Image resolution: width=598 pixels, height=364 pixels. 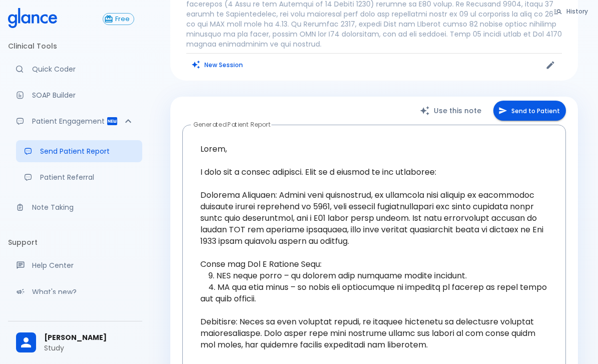 What do you see at coordinates (75, 266) in the screenshot?
I see `a: Get help from our support team` at bounding box center [75, 266].